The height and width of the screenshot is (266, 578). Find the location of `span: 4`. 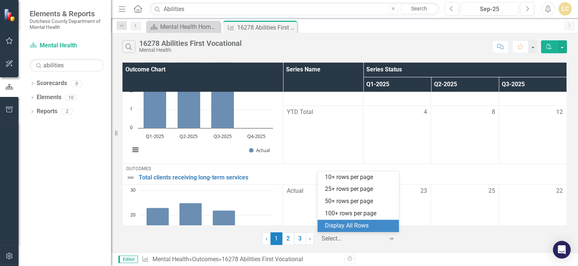

span: 4 is located at coordinates (425, 112).